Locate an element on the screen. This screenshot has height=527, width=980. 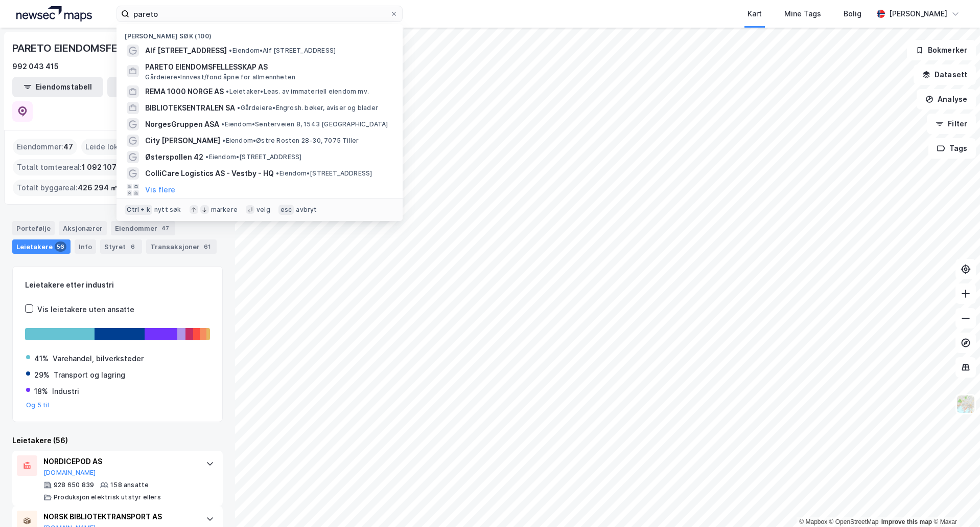
div: avbryt is located at coordinates (306, 210).